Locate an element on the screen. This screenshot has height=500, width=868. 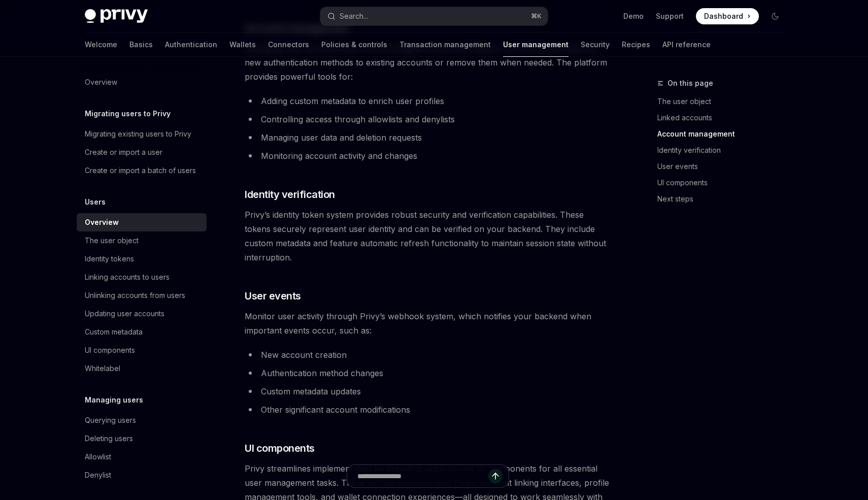
div: Search... is located at coordinates (354, 17).